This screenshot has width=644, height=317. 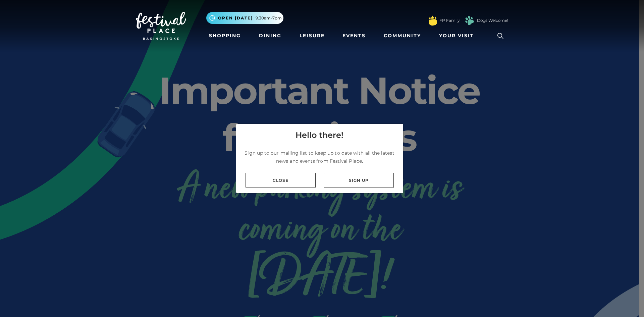 I want to click on span: Your Visit, so click(x=457, y=36).